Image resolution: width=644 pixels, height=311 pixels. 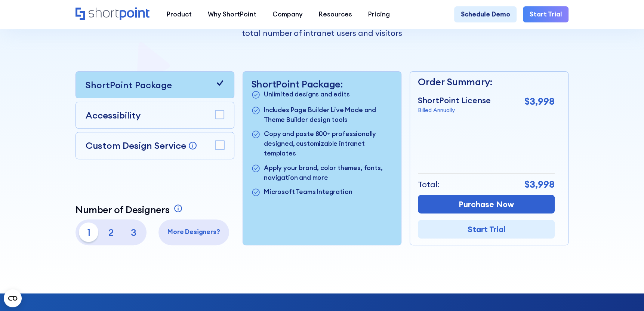 I want to click on a: Purchase Now, so click(x=487, y=204).